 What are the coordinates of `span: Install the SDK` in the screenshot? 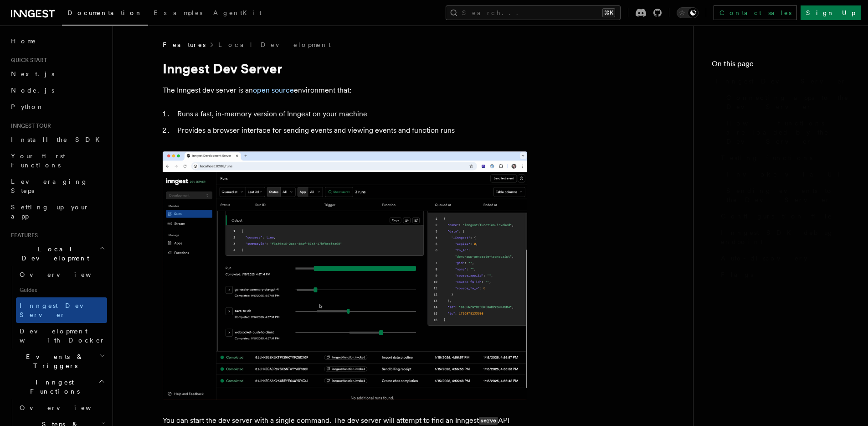 It's located at (58, 140).